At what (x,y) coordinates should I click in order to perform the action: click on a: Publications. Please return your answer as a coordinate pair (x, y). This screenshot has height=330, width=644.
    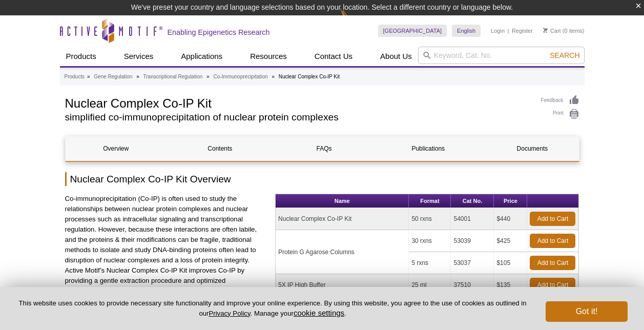
    Looking at the image, I should click on (428, 149).